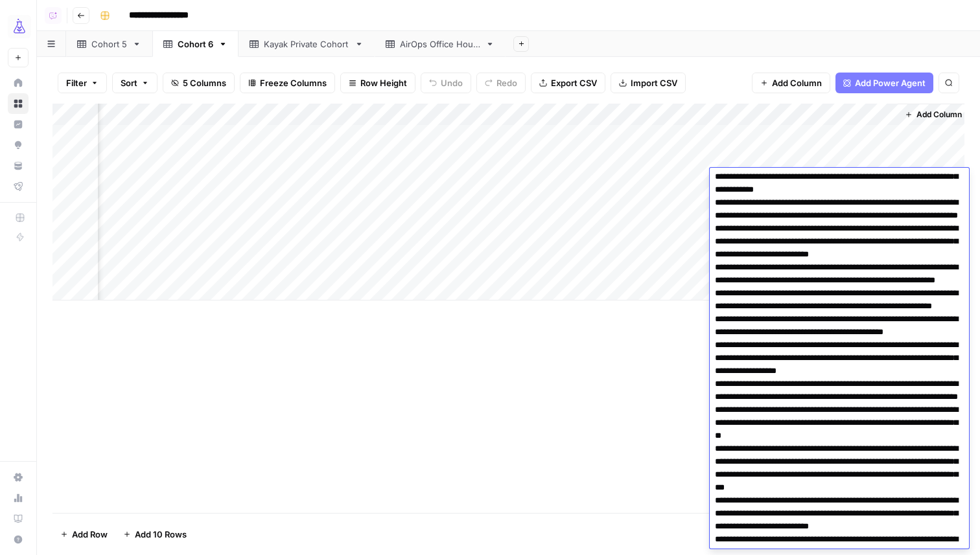  Describe the element at coordinates (83, 83) in the screenshot. I see `button: Filter` at that location.